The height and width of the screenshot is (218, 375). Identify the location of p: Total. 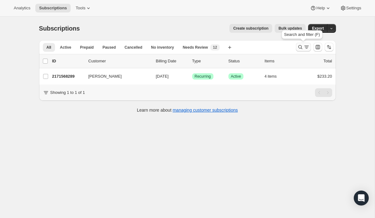
(327, 61).